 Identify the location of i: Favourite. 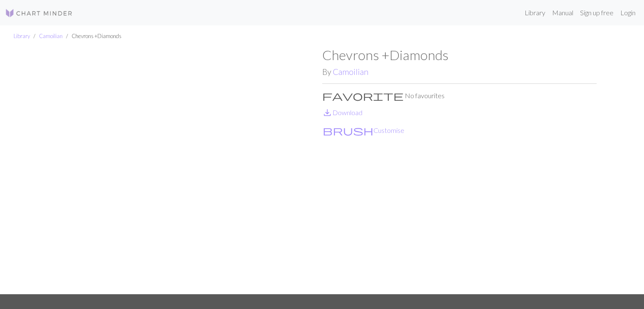
(363, 96).